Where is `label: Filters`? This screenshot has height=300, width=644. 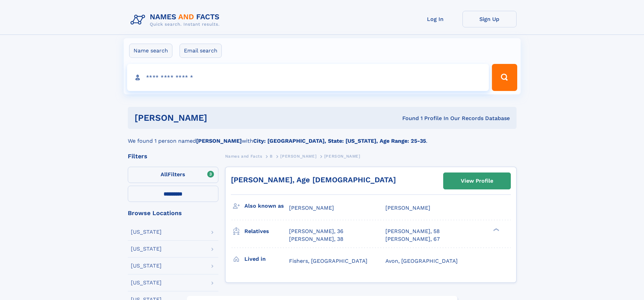 label: Filters is located at coordinates (173, 175).